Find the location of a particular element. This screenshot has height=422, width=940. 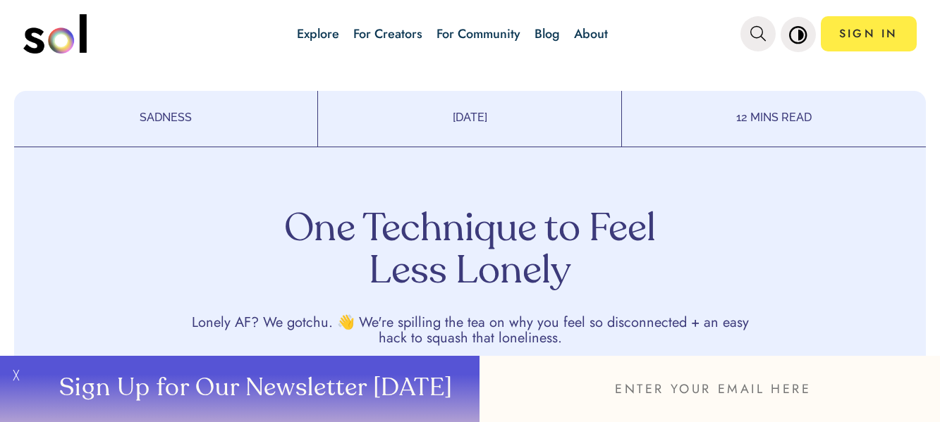

button: Accept Cookies is located at coordinates (63, 195).